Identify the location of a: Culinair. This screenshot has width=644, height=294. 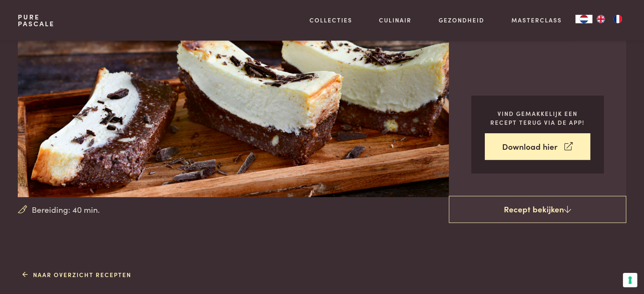
(395, 20).